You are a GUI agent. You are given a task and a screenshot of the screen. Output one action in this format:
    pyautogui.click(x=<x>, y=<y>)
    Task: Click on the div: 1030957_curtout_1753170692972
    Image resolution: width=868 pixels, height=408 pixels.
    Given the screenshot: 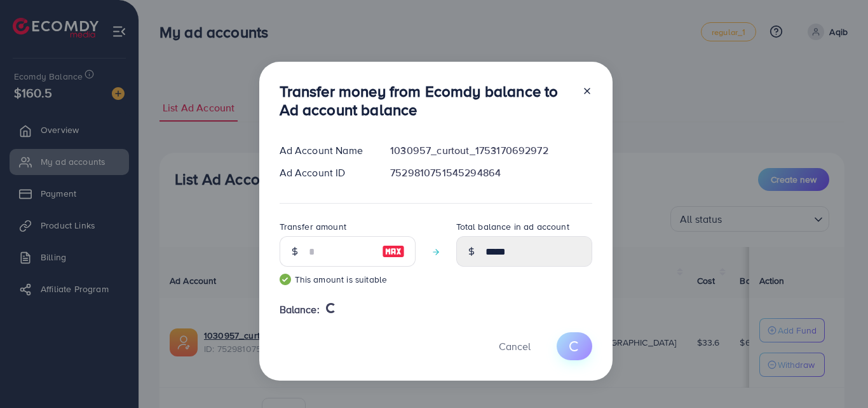 What is the action you would take?
    pyautogui.click(x=490, y=150)
    